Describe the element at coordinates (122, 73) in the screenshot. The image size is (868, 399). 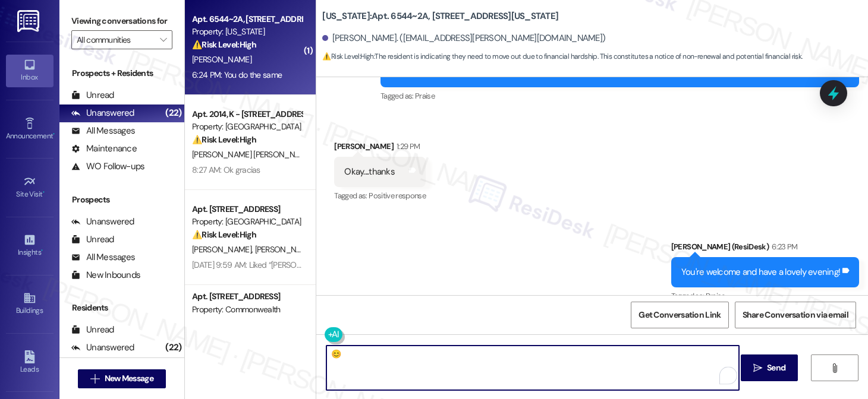
I see `div: Prospects + Residents` at that location.